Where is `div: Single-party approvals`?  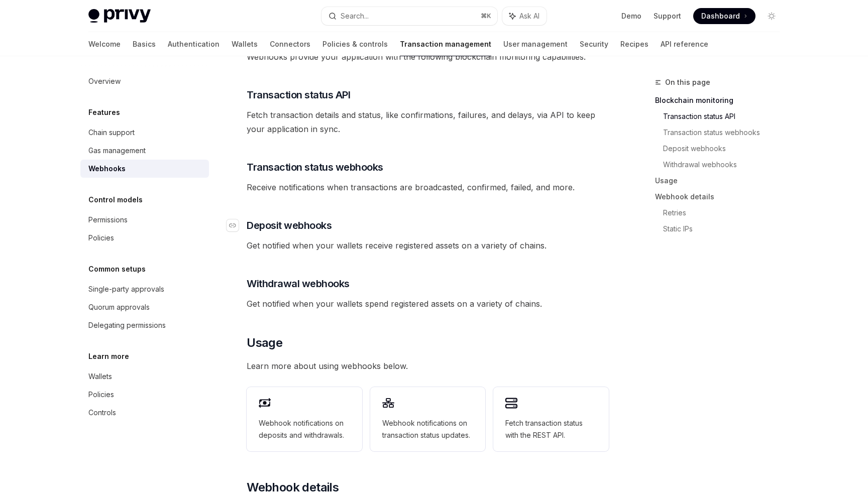
div: Single-party approvals is located at coordinates (126, 289).